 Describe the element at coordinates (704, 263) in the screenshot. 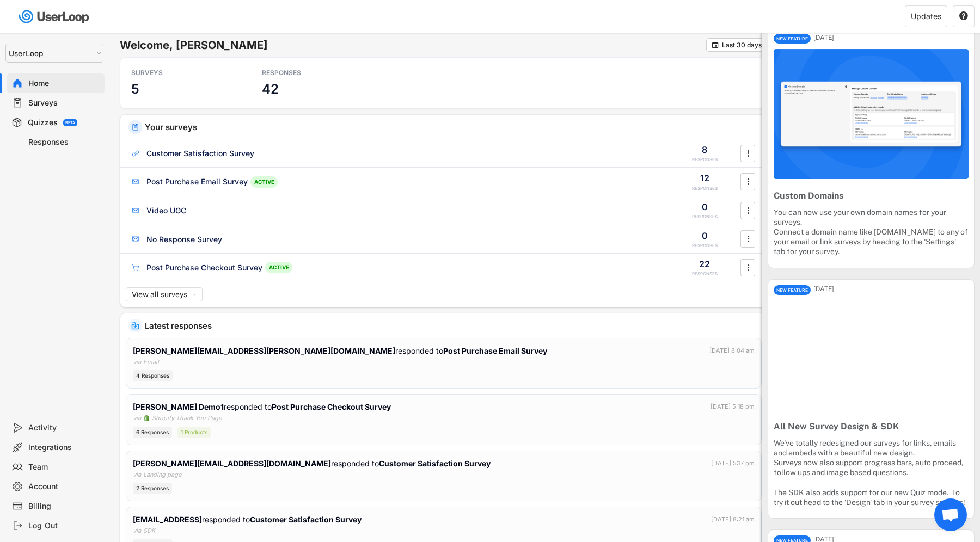

I see `div: 22` at that location.